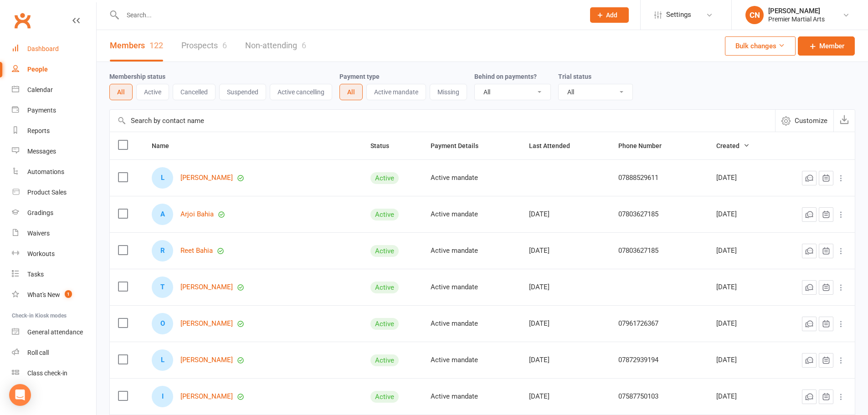  Describe the element at coordinates (555, 146) in the screenshot. I see `button: Last Attended` at that location.